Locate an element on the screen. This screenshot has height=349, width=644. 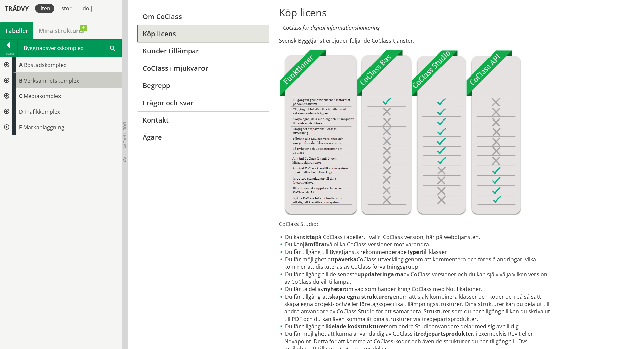
span: B is located at coordinates (21, 81).